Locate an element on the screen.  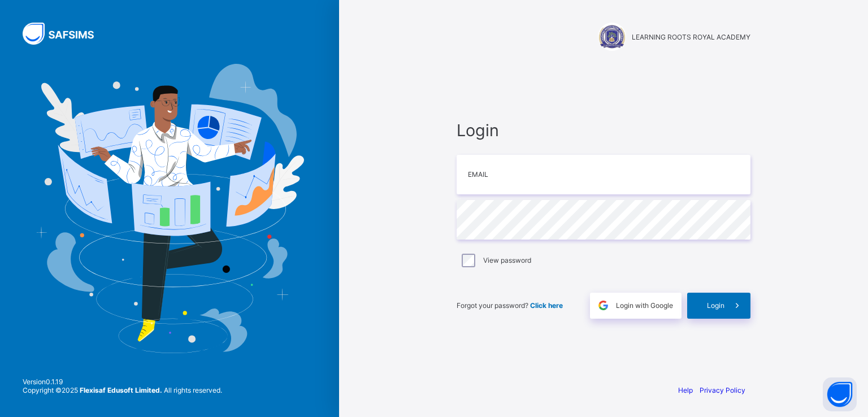
span: Forgot your password? is located at coordinates (510, 305).